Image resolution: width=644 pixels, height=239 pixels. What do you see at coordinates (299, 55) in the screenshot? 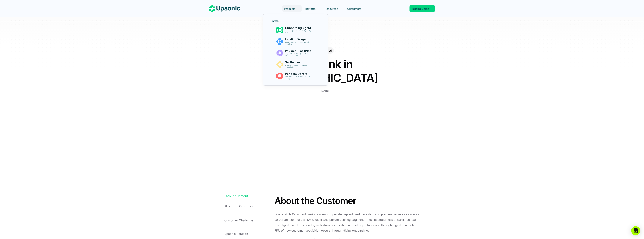
I see `p: Payment facilities registrations without the hassle` at bounding box center [299, 55].